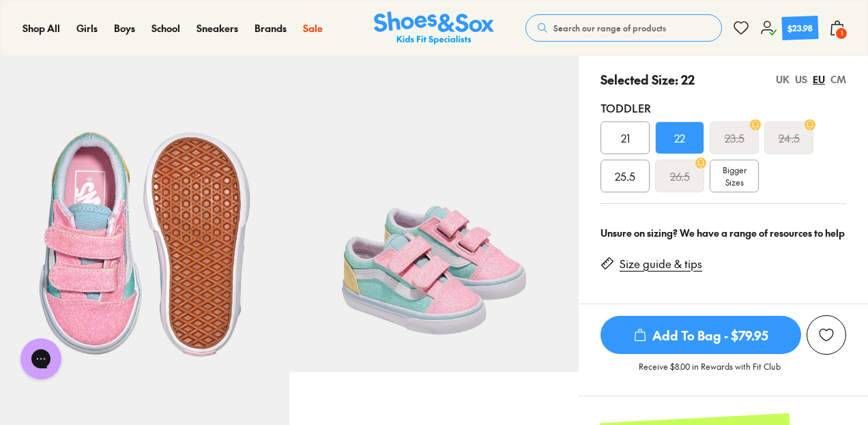 The image size is (868, 425). Describe the element at coordinates (735, 138) in the screenshot. I see `s: 23.5` at that location.